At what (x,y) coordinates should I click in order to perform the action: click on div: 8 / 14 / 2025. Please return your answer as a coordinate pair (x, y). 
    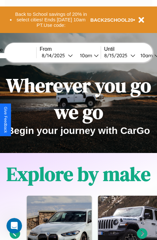
    Looking at the image, I should click on (55, 55).